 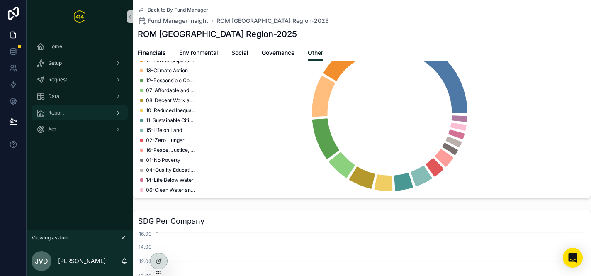 I want to click on a: Financials, so click(x=152, y=54).